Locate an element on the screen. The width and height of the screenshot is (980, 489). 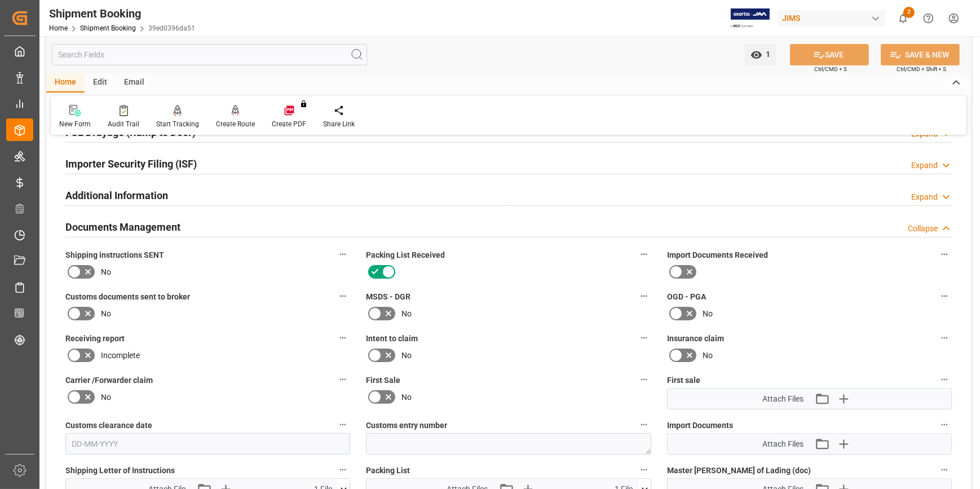
span: Packing List is located at coordinates (388, 470).